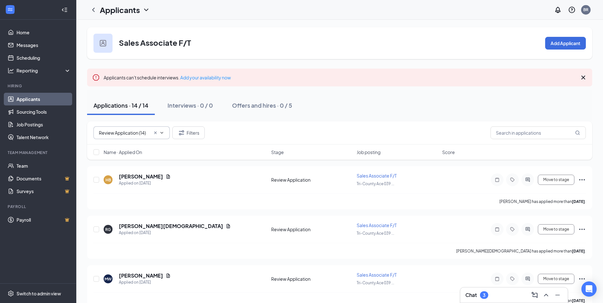  I want to click on button: ChevronUp, so click(546, 295).